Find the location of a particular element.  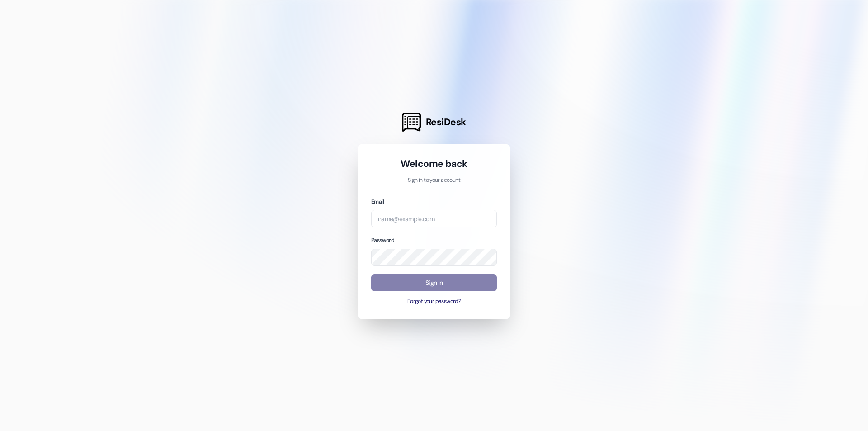

button: Forgot your password? is located at coordinates (434, 301).